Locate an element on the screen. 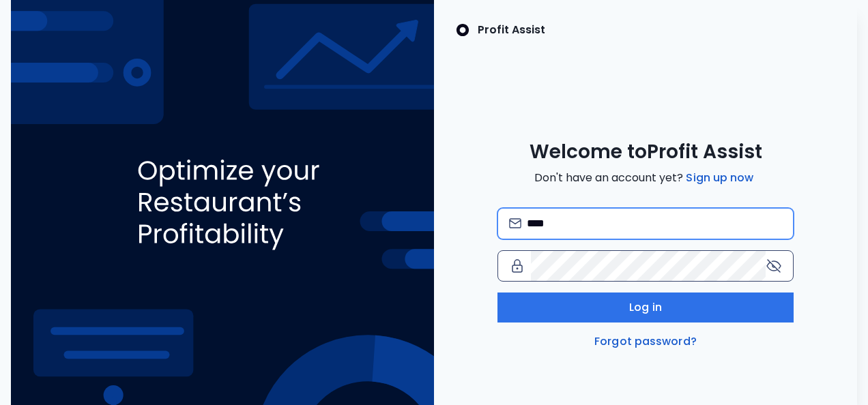  p: Profit Assist is located at coordinates (511, 30).